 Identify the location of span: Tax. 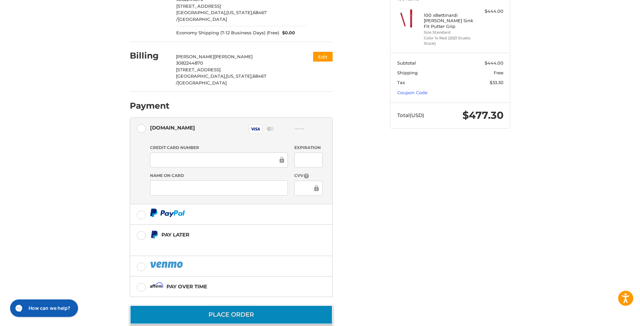
(401, 82).